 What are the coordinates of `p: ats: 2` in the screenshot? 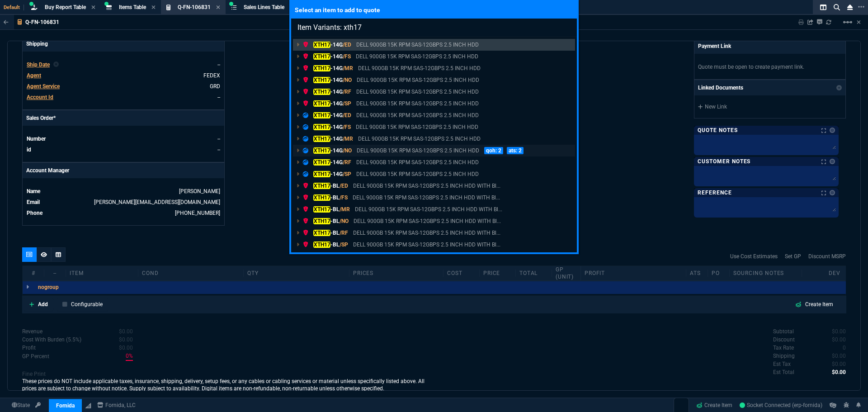 It's located at (515, 151).